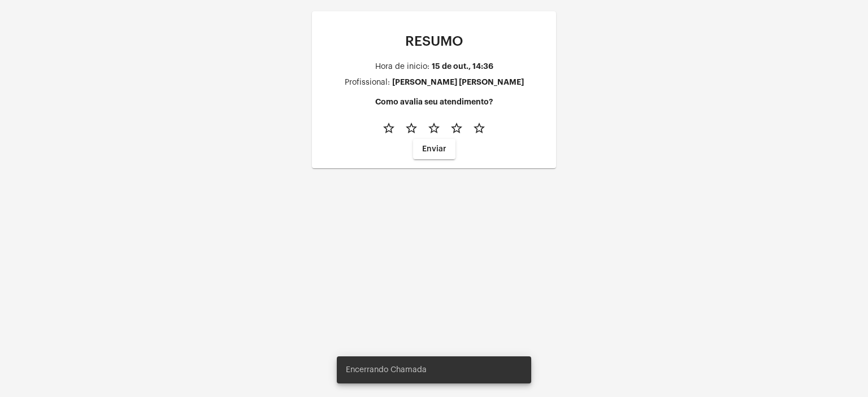 This screenshot has height=397, width=868. What do you see at coordinates (367, 82) in the screenshot?
I see `div: Profissional:` at bounding box center [367, 82].